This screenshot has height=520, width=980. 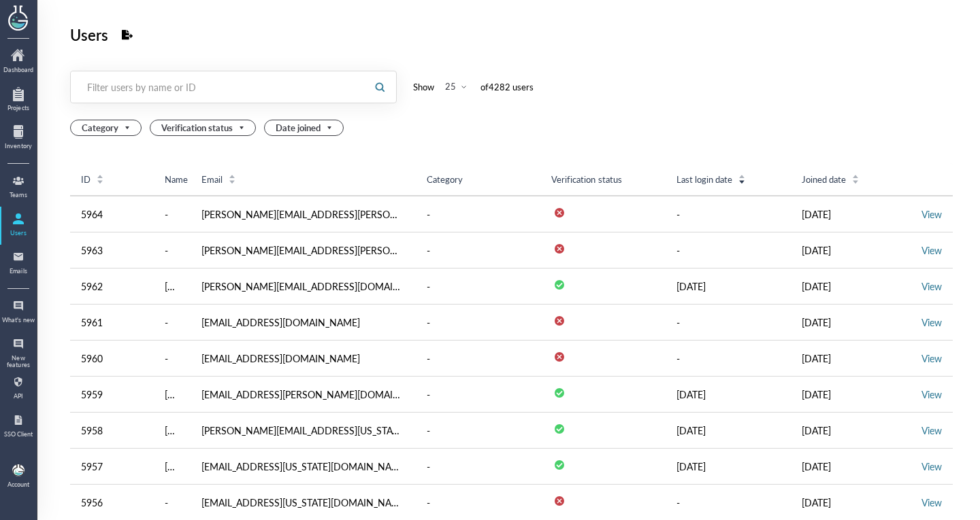 I want to click on div: New features, so click(x=18, y=362).